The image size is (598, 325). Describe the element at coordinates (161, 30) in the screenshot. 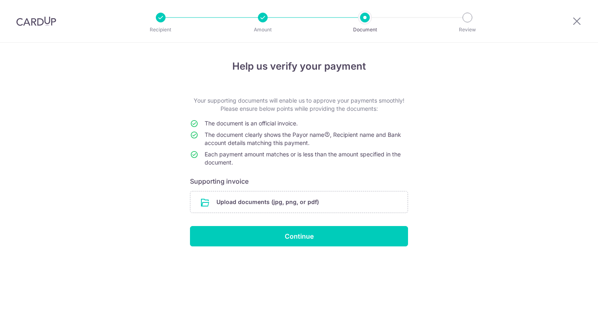

I see `p: Recipient` at that location.